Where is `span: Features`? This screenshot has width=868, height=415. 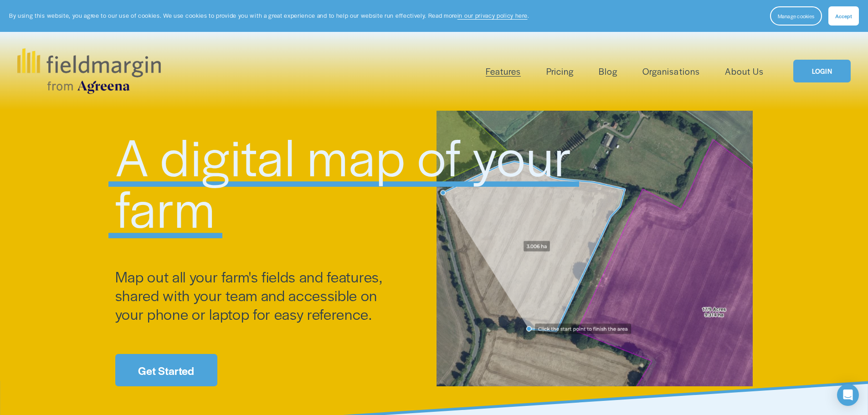 span: Features is located at coordinates (503, 71).